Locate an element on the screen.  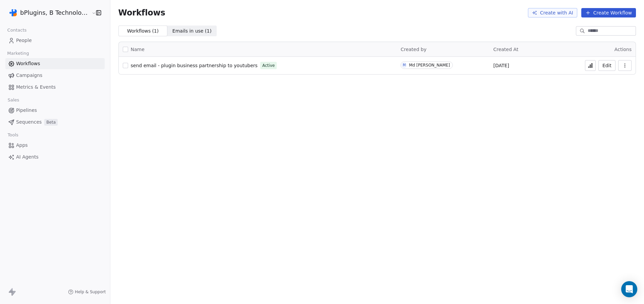
button: Create with AI is located at coordinates (553, 13).